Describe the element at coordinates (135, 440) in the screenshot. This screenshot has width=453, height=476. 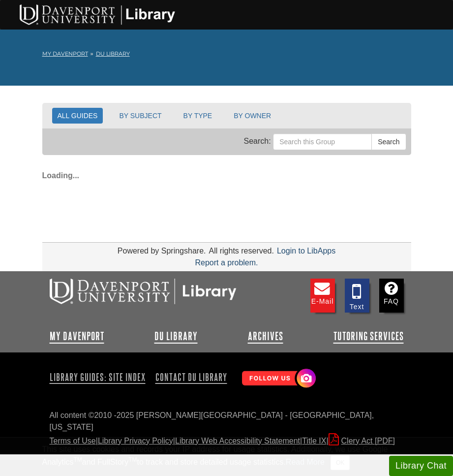
I see `a: Library Privacy Policy` at that location.